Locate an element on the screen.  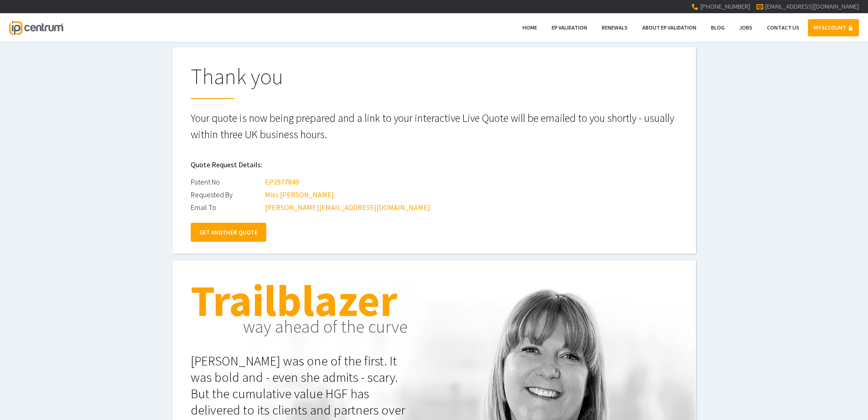
a: Jobs is located at coordinates (746, 28).